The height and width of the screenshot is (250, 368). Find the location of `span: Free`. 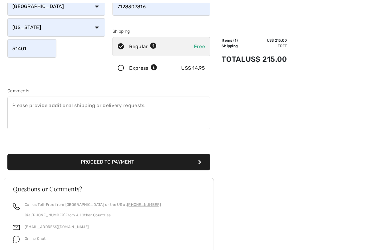

span: Free is located at coordinates (199, 46).